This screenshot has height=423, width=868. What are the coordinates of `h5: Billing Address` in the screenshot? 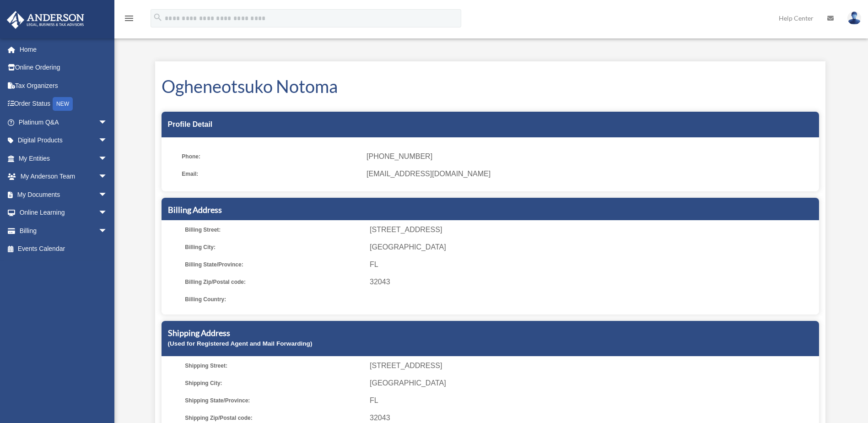 It's located at (490, 210).